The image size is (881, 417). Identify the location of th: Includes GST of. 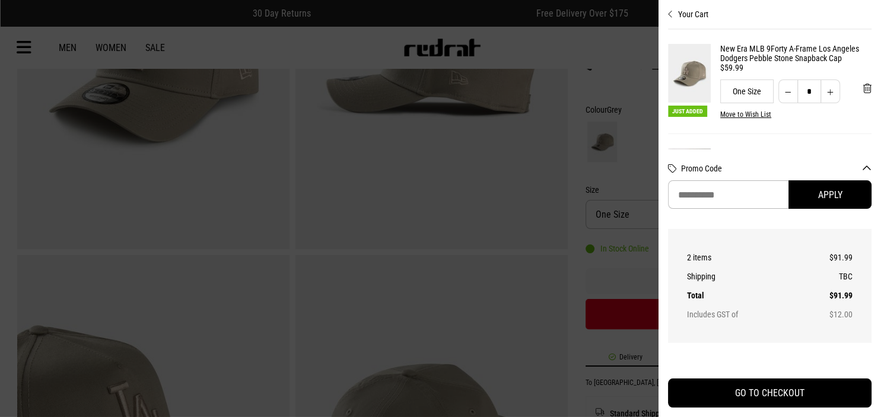
(744, 314).